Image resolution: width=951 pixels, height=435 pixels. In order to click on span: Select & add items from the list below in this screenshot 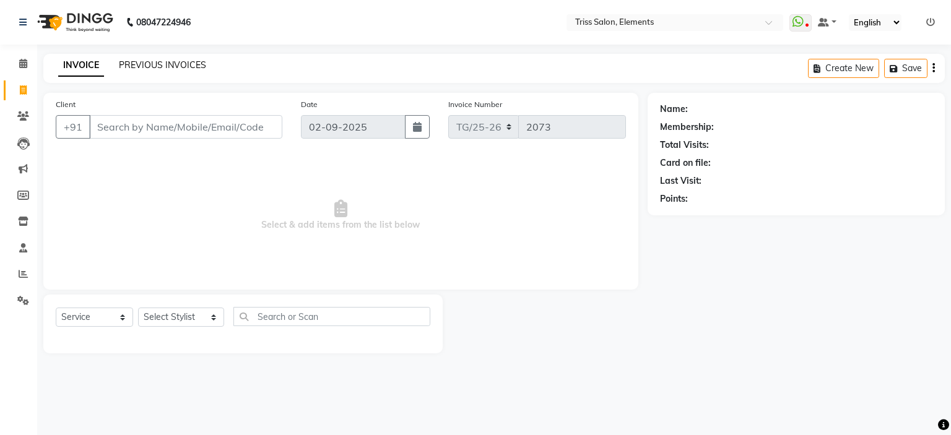, I will do `click(341, 215)`.